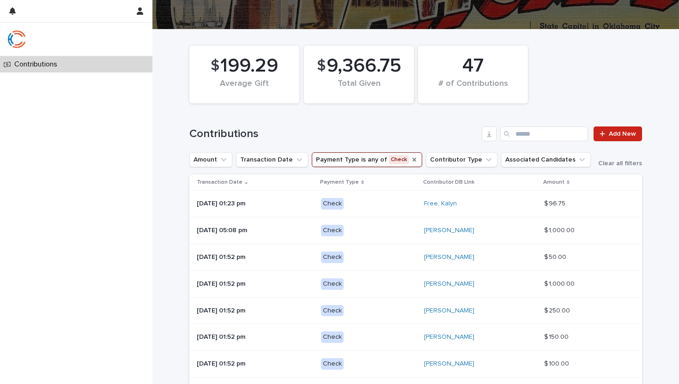 The image size is (679, 384). What do you see at coordinates (440, 204) in the screenshot?
I see `a: Free, Kalyn` at bounding box center [440, 204].